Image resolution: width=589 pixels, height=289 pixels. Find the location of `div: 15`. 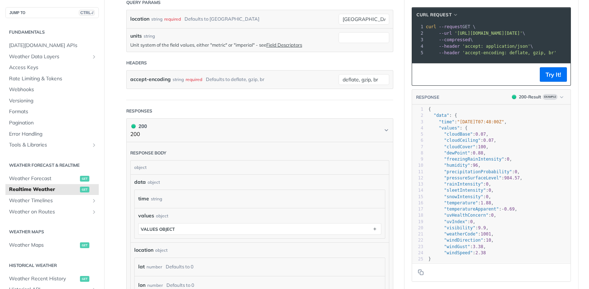

div: 15 is located at coordinates (417, 197).